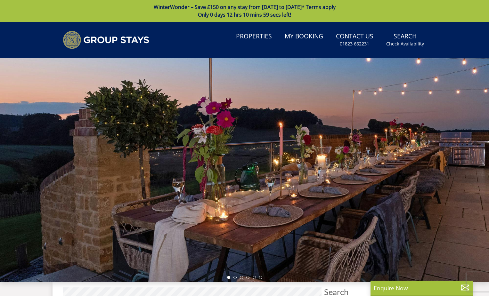  I want to click on a: SearchCheck Availability, so click(405, 40).